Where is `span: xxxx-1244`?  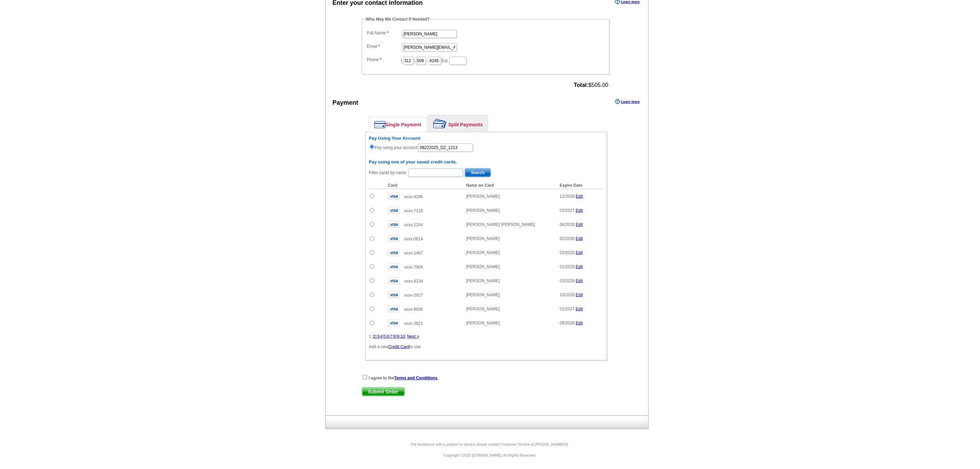
span: xxxx-1244 is located at coordinates (414, 225).